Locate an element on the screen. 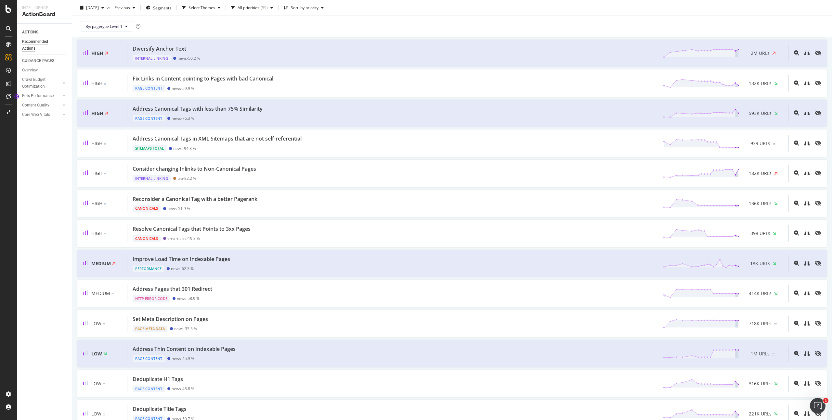 The width and height of the screenshot is (832, 420). div: Sort: by priority is located at coordinates (304, 8).